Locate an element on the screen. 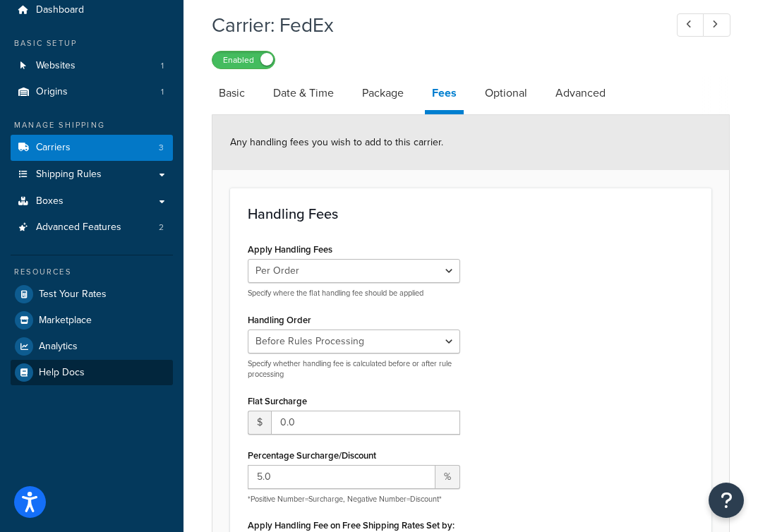 Image resolution: width=758 pixels, height=532 pixels. label: Enabled is located at coordinates (244, 60).